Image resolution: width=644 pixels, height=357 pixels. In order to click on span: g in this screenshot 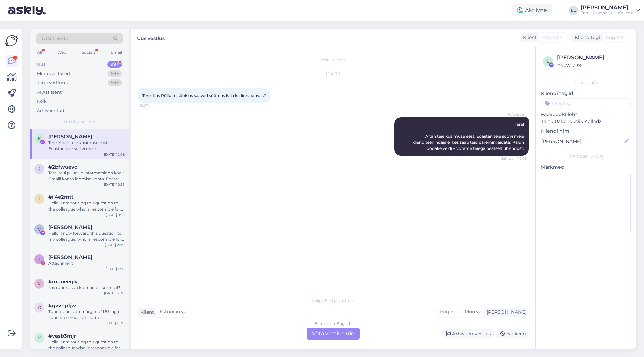, I will do `click(40, 307)`.